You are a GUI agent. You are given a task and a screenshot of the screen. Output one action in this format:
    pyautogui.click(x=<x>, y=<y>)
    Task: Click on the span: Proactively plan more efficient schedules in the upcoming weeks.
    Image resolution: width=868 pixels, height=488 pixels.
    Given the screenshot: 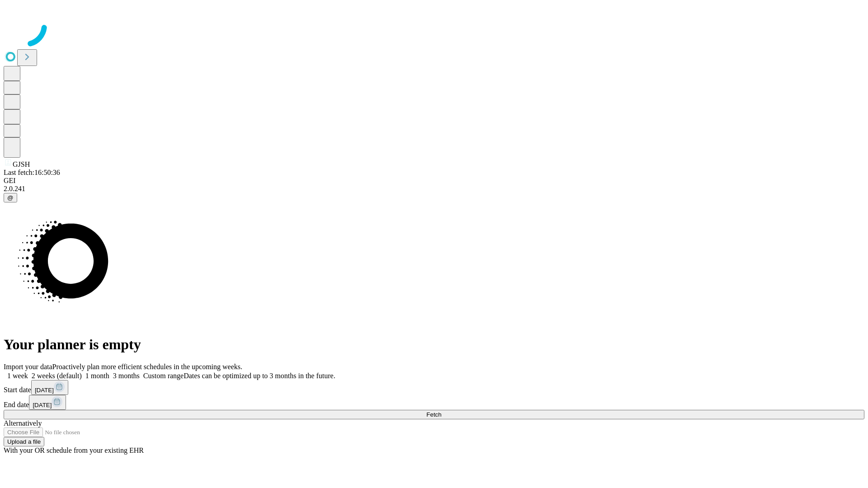 What is the action you would take?
    pyautogui.click(x=147, y=366)
    